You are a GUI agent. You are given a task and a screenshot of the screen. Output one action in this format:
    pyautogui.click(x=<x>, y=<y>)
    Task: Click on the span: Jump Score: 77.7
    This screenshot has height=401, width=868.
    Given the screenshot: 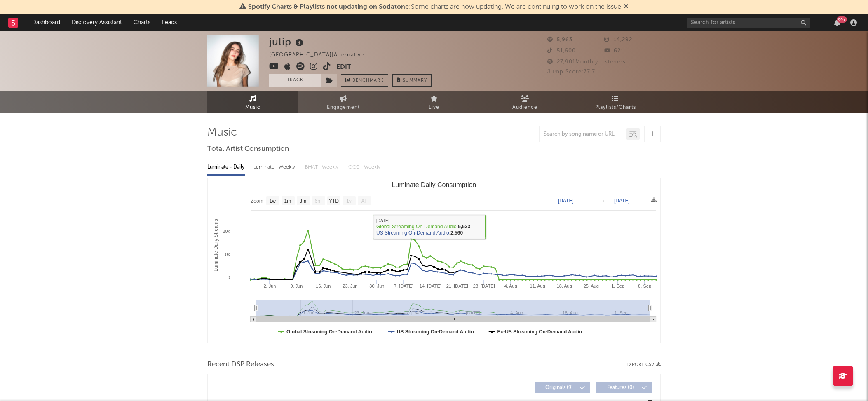 What is the action you would take?
    pyautogui.click(x=571, y=72)
    